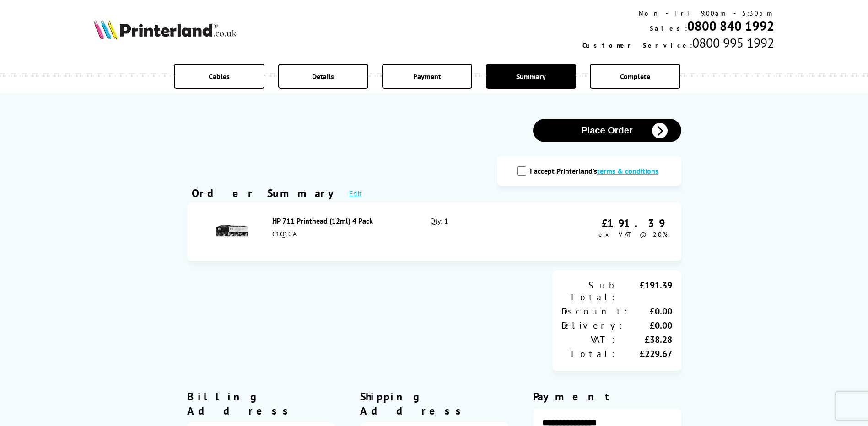 This screenshot has height=426, width=868. Describe the element at coordinates (589, 291) in the screenshot. I see `div: Sub Total:` at that location.